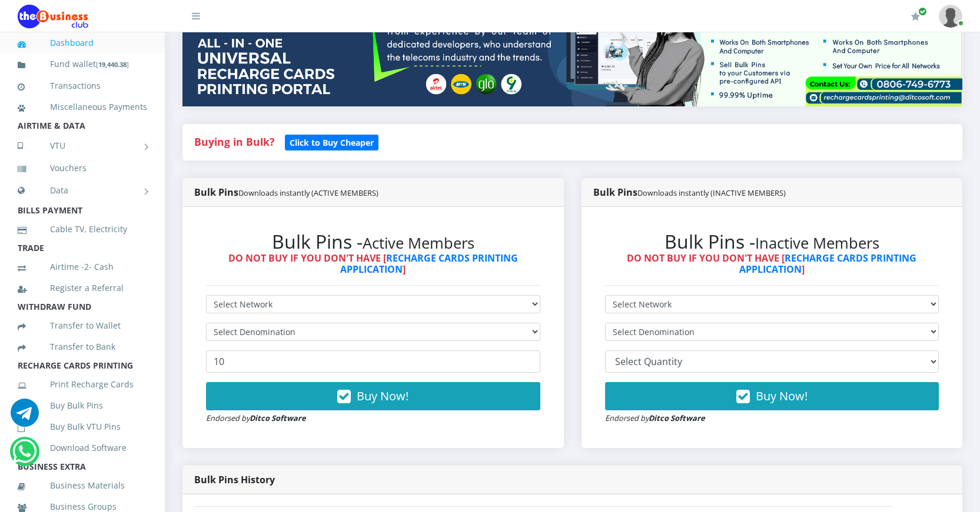 This screenshot has height=512, width=980. What do you see at coordinates (309, 193) in the screenshot?
I see `small: Downloads instantly (ACTIVE MEMBERS)` at bounding box center [309, 193].